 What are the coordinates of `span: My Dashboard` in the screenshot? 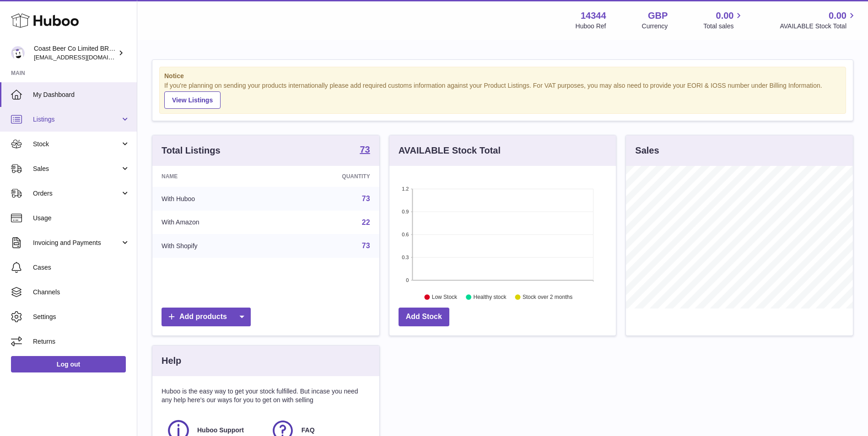 It's located at (82, 95).